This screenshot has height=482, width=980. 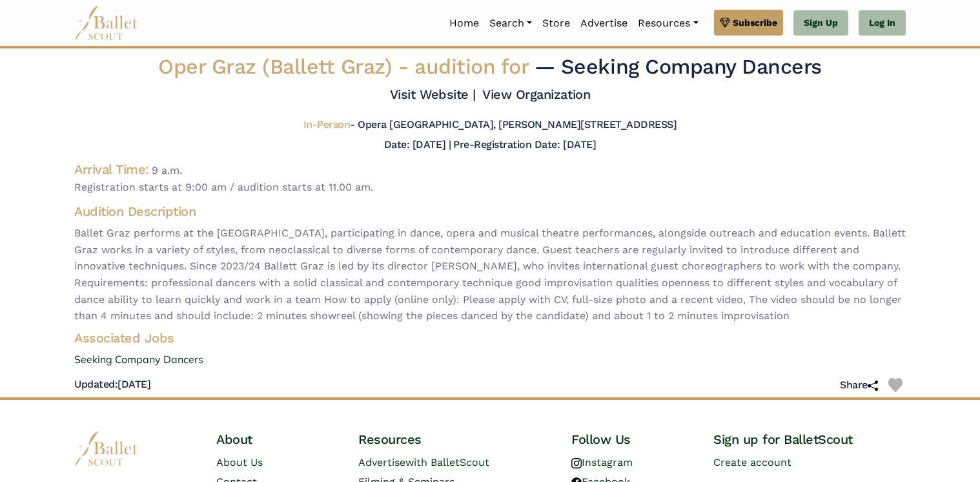 What do you see at coordinates (725, 23) in the screenshot?
I see `img: gem.svg` at bounding box center [725, 23].